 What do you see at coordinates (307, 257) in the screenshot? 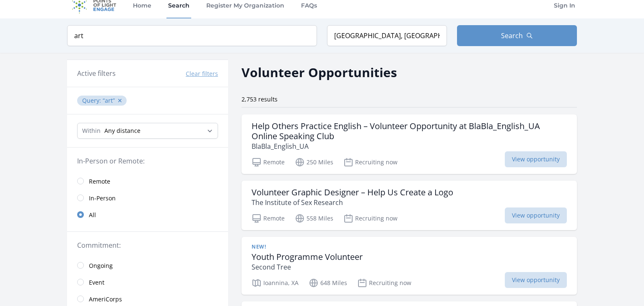
I see `h3: Youth Programme Volunteer` at bounding box center [307, 257].